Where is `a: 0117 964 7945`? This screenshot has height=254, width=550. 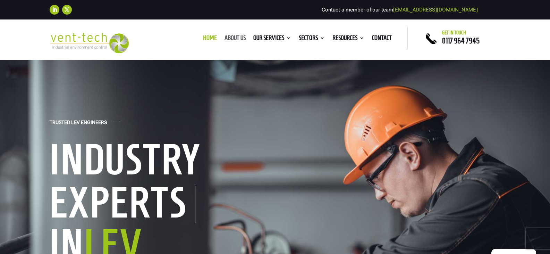 a: 0117 964 7945 is located at coordinates (461, 41).